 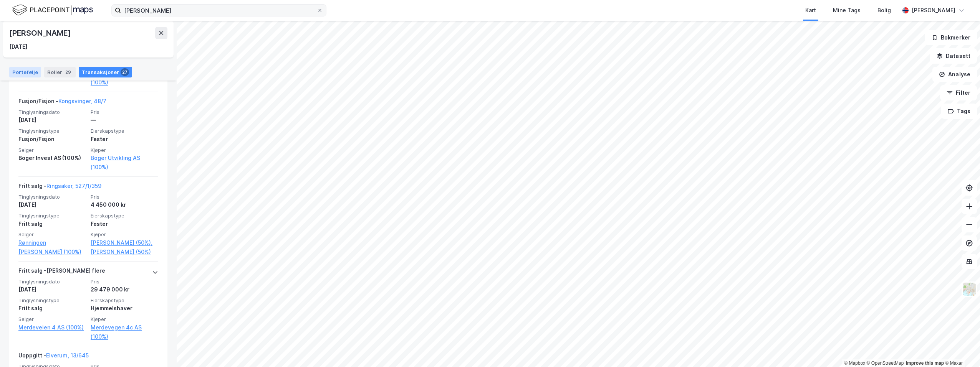 I want to click on div: 29, so click(x=68, y=72).